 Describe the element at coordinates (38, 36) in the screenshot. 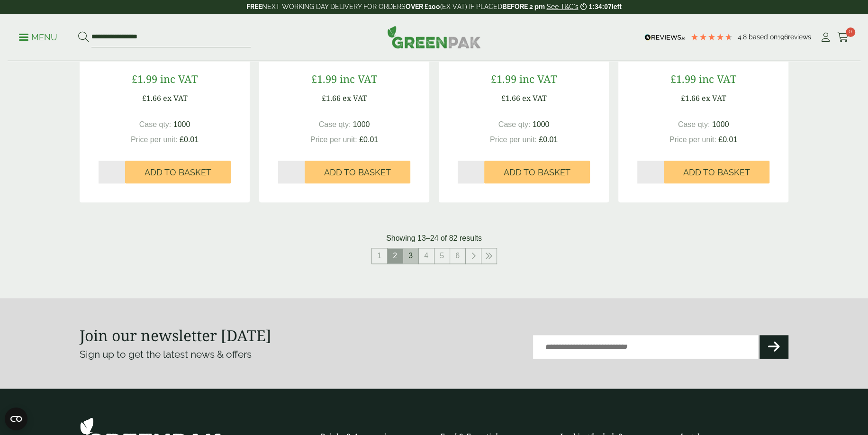

I see `a: Menu` at that location.